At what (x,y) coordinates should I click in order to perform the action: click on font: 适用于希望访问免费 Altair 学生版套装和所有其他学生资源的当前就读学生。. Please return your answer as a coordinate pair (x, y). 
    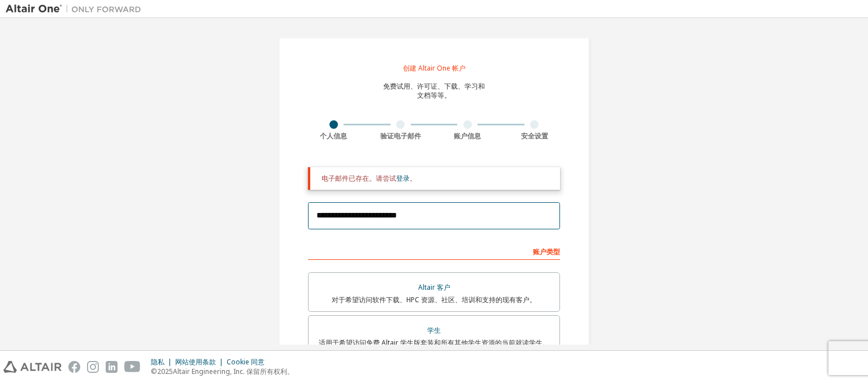
    Looking at the image, I should click on (434, 342).